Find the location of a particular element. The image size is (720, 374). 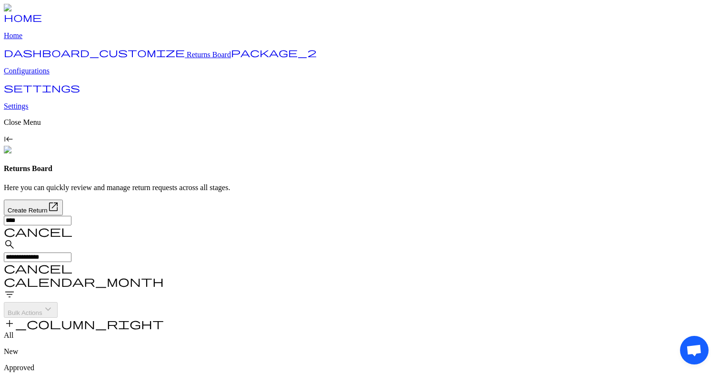

a: dashboard_customize Returns Board is located at coordinates (117, 54).